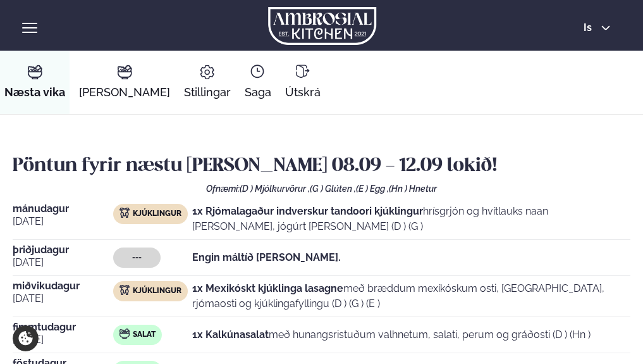 The height and width of the screenshot is (364, 643). I want to click on span: (E ) Egg ,, so click(372, 188).